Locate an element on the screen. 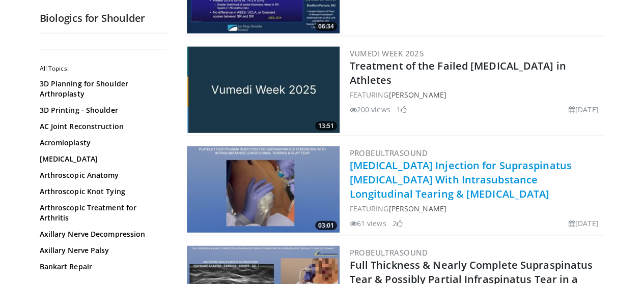  a: 03:01 is located at coordinates (264, 189).